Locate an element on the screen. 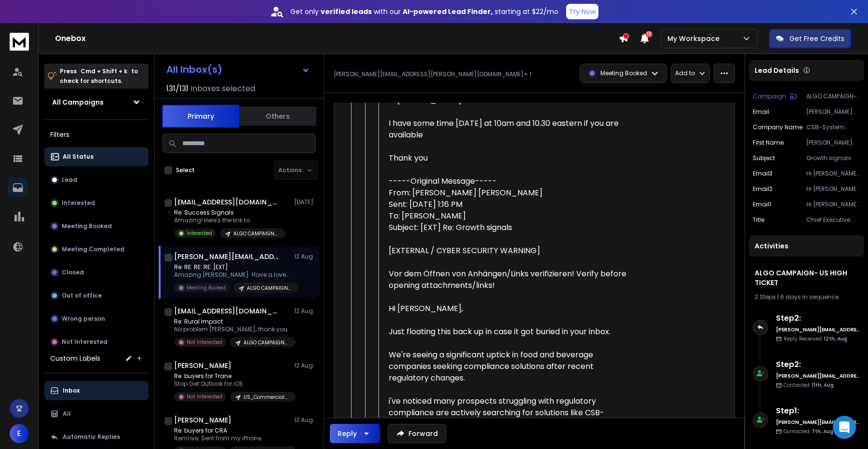 The height and width of the screenshot is (449, 868). button: E is located at coordinates (19, 434).